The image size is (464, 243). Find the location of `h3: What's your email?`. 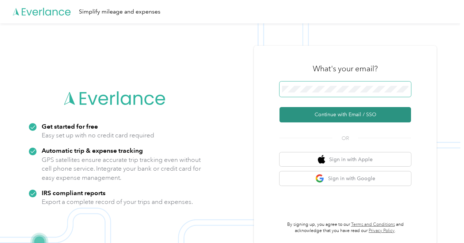

h3: What's your email? is located at coordinates (346, 69).